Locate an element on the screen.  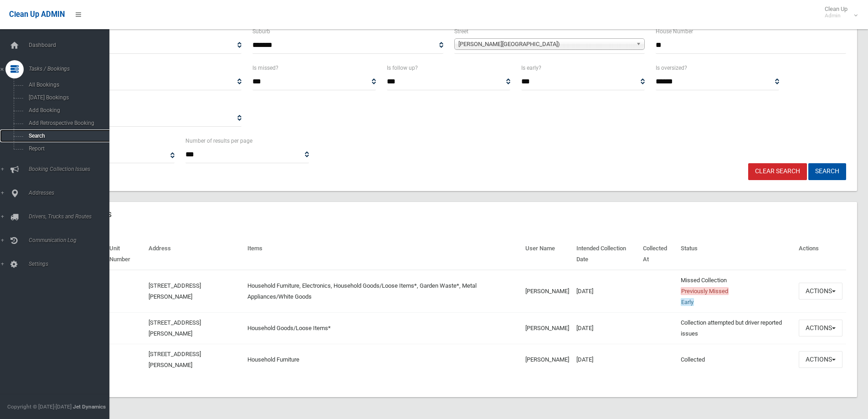
th: Status is located at coordinates (736, 254).